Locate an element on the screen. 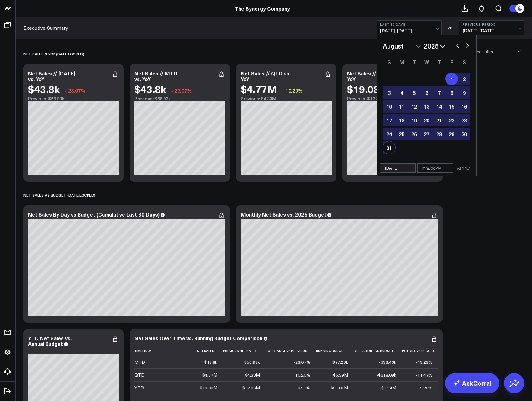 This screenshot has height=401, width=532. th: Dollar Diff Vs Budget is located at coordinates (378, 350).